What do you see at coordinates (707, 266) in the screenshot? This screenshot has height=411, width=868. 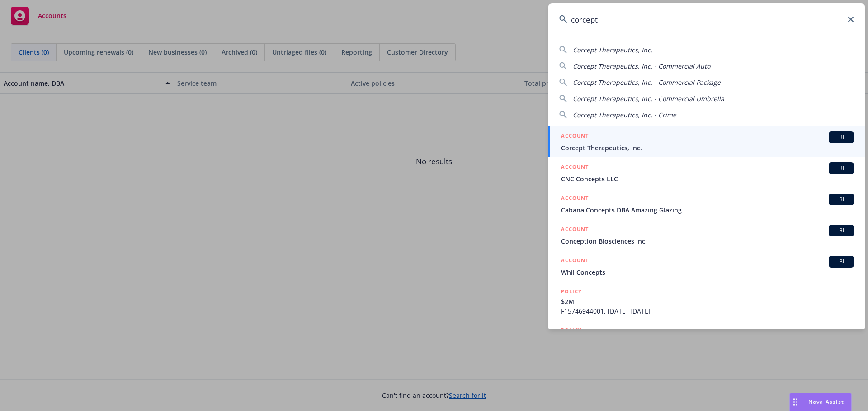 I see `a: ACCOUNTBIWhil Concepts` at bounding box center [707, 266].